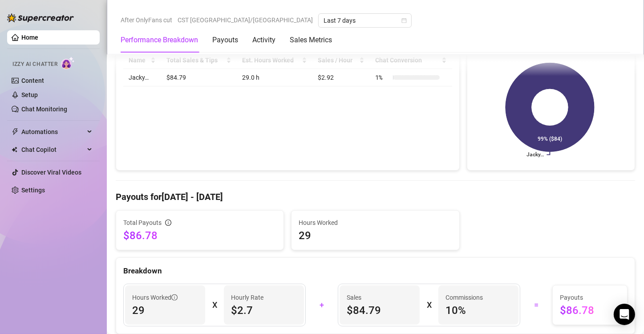  Describe the element at coordinates (198, 77) in the screenshot. I see `td: $84.79` at that location.